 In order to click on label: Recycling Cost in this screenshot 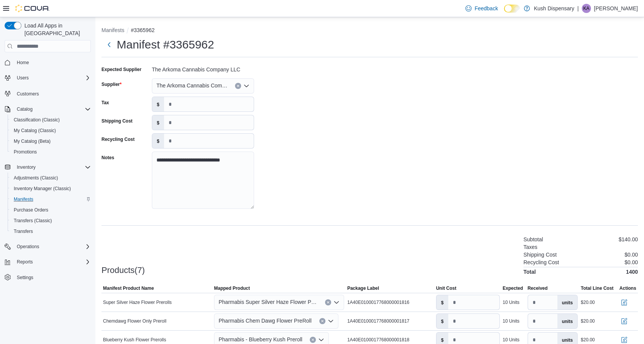, I will do `click(118, 139)`.